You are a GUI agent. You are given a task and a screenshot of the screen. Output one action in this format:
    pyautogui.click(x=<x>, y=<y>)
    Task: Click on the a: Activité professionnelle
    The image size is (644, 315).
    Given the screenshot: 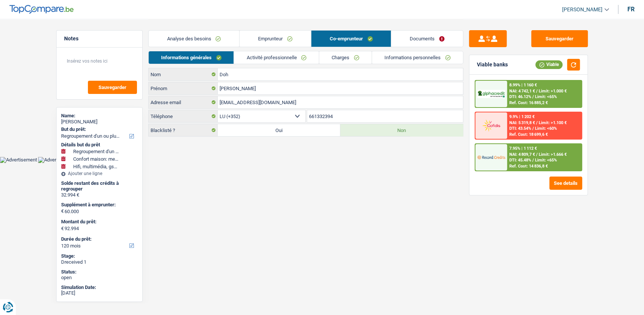 What is the action you would take?
    pyautogui.click(x=276, y=57)
    